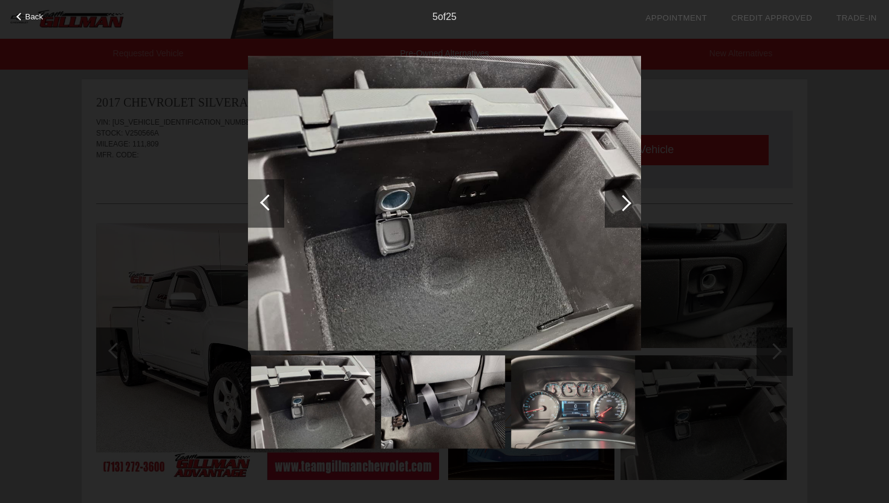 The width and height of the screenshot is (889, 503). What do you see at coordinates (435, 16) in the screenshot?
I see `span: 5` at bounding box center [435, 16].